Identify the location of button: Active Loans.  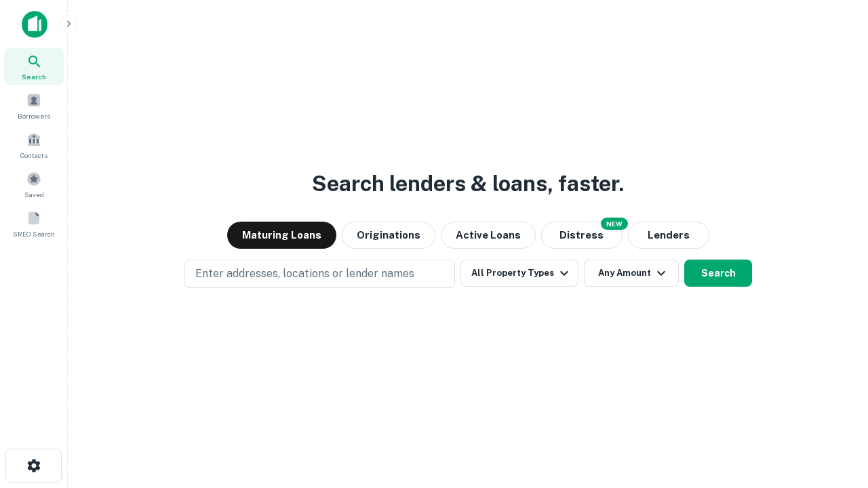
(488, 236).